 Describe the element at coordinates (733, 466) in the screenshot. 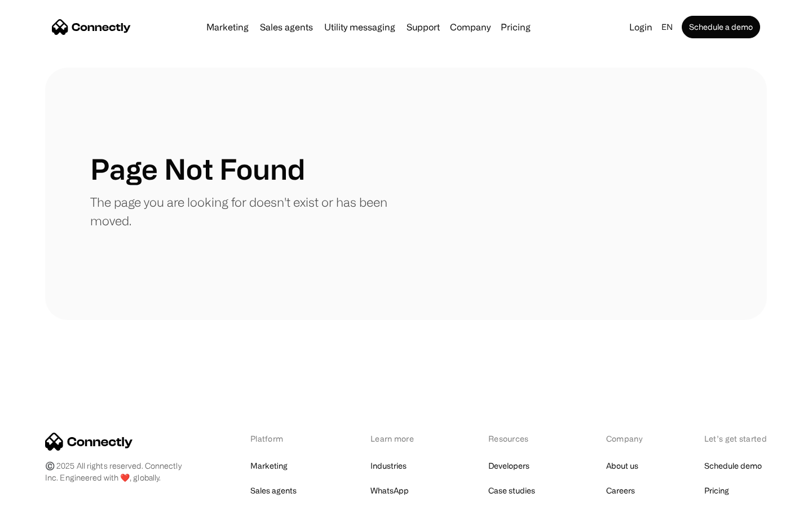

I see `a: Schedule demo` at that location.